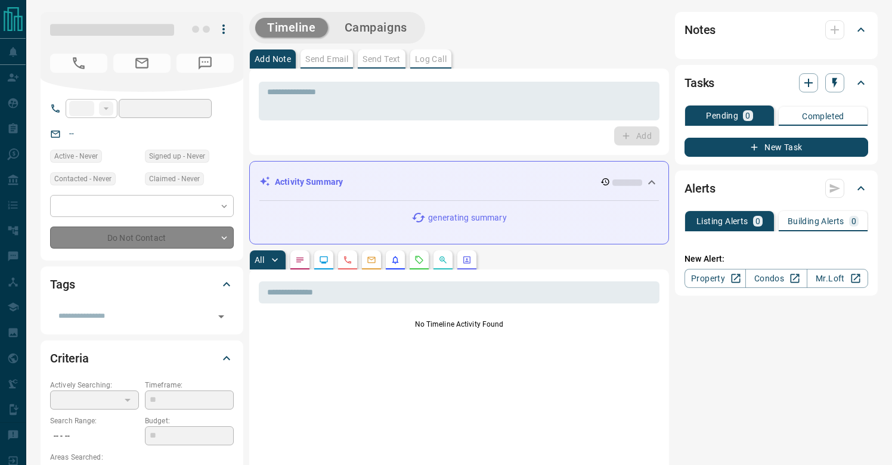 Image resolution: width=892 pixels, height=465 pixels. I want to click on div: Activity Summary, so click(459, 182).